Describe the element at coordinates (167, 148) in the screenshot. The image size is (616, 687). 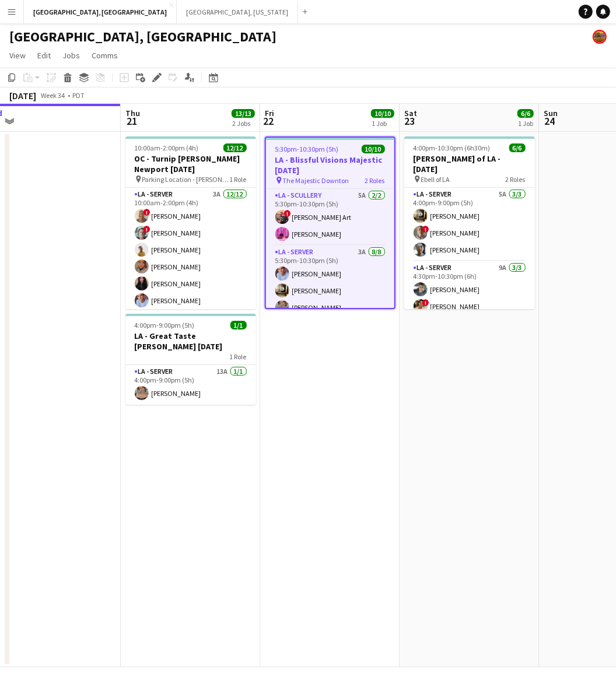
I see `span: 10:00am-2:00pm (4h)` at that location.